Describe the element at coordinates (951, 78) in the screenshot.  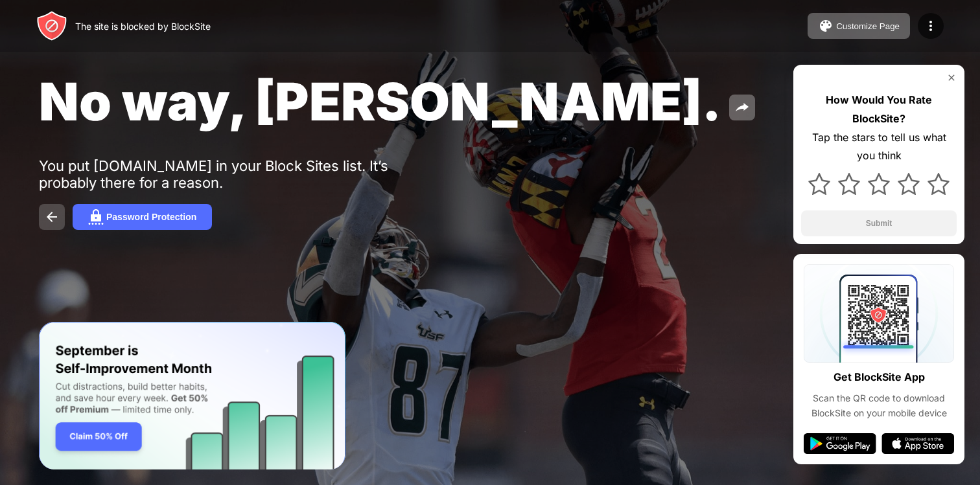
I see `img: rate-us-close.svg` at that location.